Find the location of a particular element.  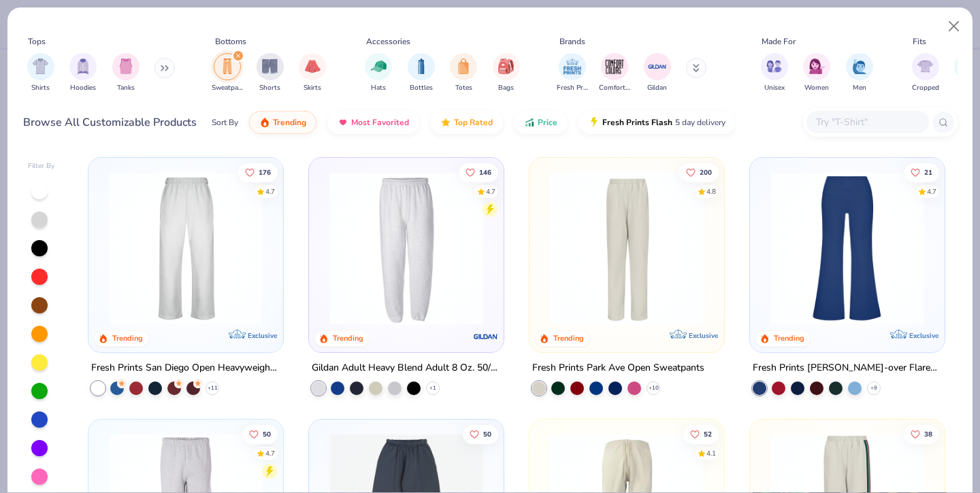

div: 4.1 is located at coordinates (712, 453).